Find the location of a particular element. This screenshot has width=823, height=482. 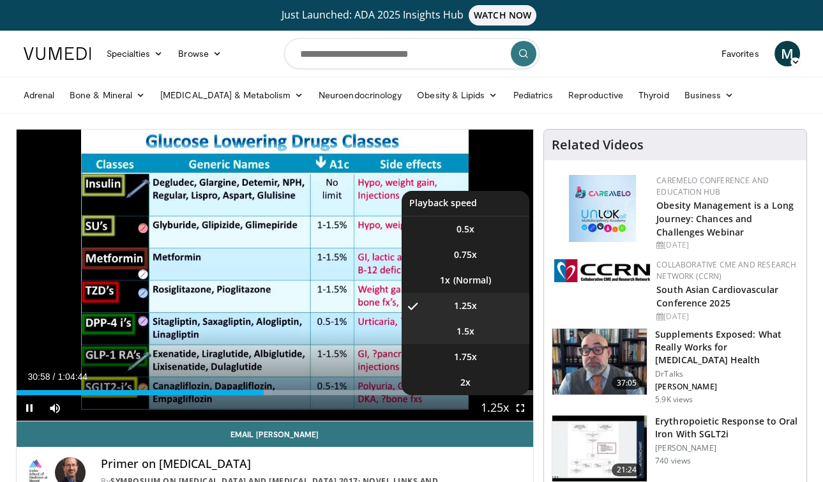

img: 649d3fc0-5ee3-4147-b1a3-955a692e9799.150x105_q85_crop-smart_upscale.jpg is located at coordinates (599, 362).